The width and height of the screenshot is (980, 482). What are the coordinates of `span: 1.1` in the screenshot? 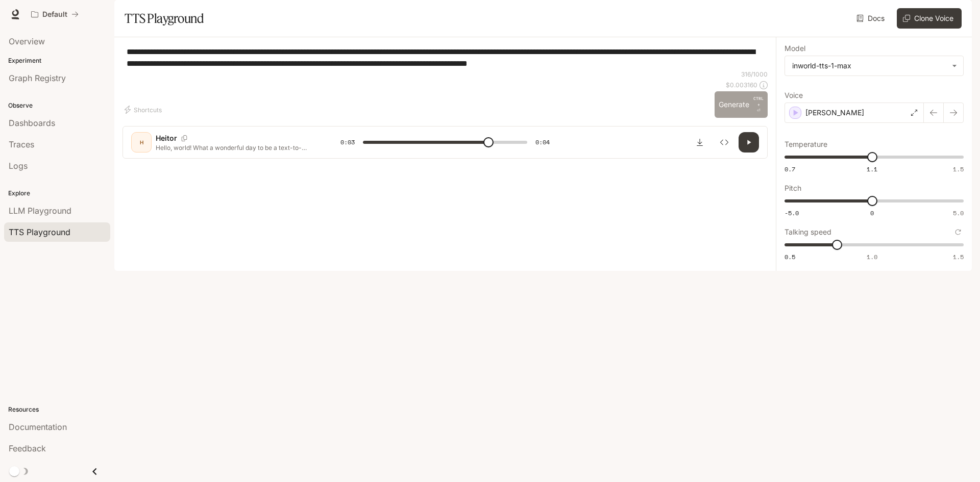 It's located at (871, 169).